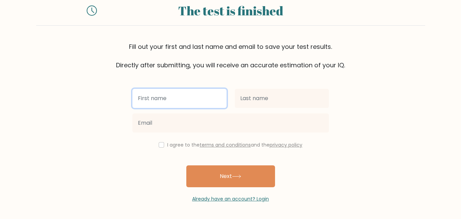 The image size is (461, 219). Describe the element at coordinates (180, 98) in the screenshot. I see `input: First name` at that location.